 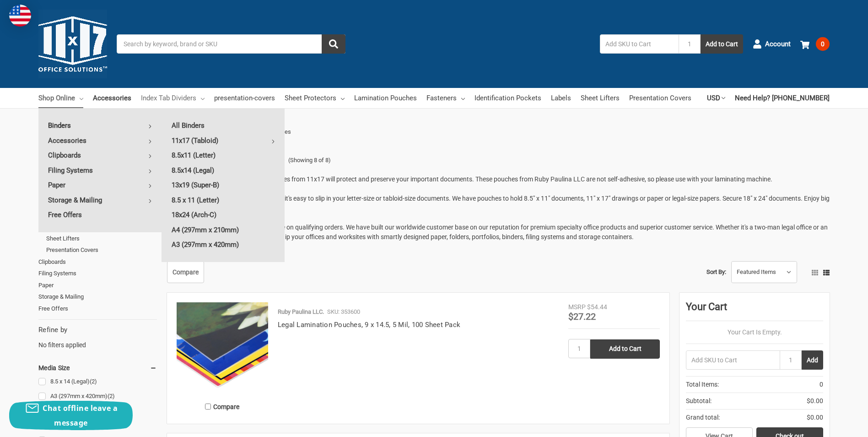 I want to click on a: Sheet Protectors, so click(x=314, y=98).